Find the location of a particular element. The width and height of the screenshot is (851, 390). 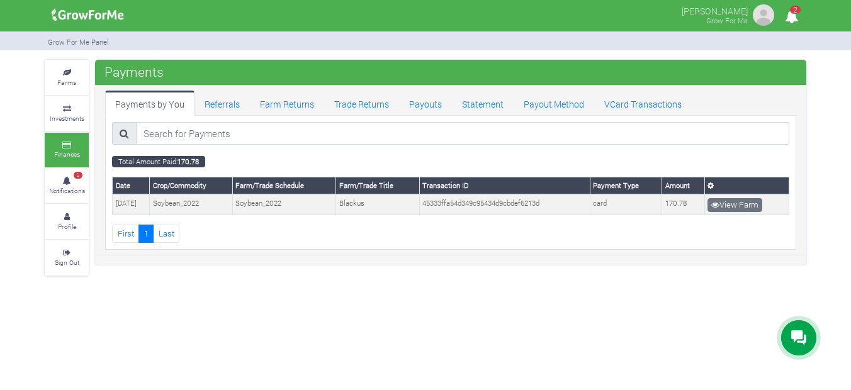

a: Statement is located at coordinates (483, 103).